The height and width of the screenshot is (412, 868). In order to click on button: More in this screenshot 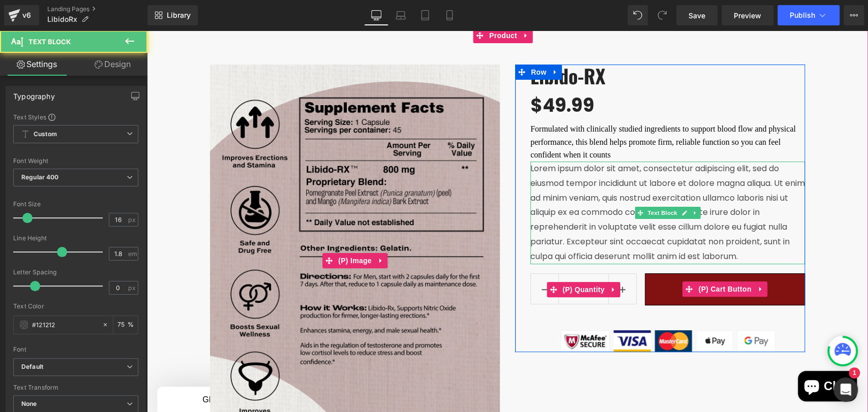, I will do `click(854, 15)`.